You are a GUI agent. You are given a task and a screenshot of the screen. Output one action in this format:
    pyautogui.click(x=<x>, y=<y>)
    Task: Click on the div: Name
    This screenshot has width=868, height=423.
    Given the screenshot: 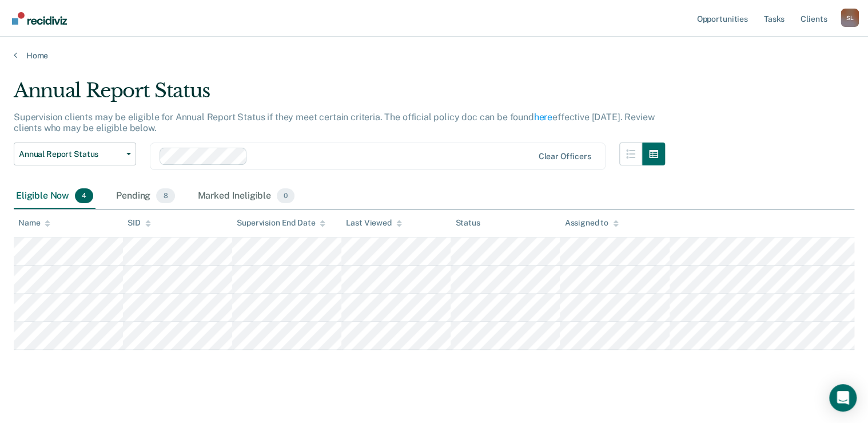 What is the action you would take?
    pyautogui.click(x=34, y=223)
    